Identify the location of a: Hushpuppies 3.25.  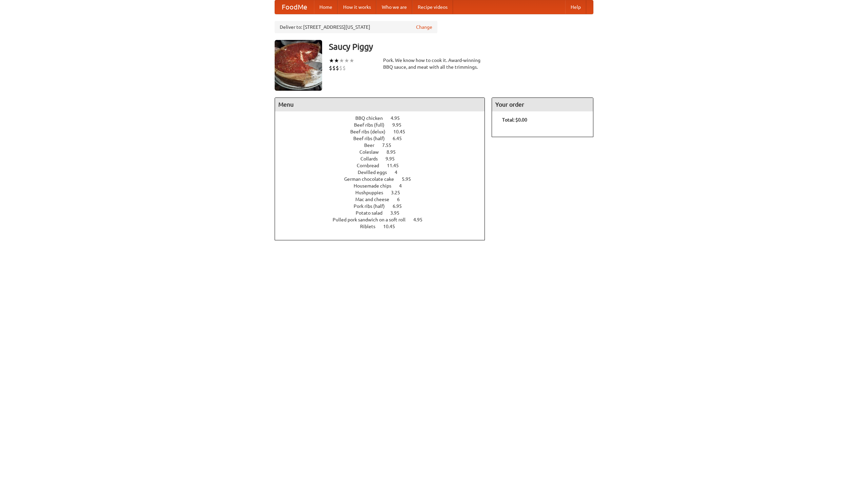
(384, 193).